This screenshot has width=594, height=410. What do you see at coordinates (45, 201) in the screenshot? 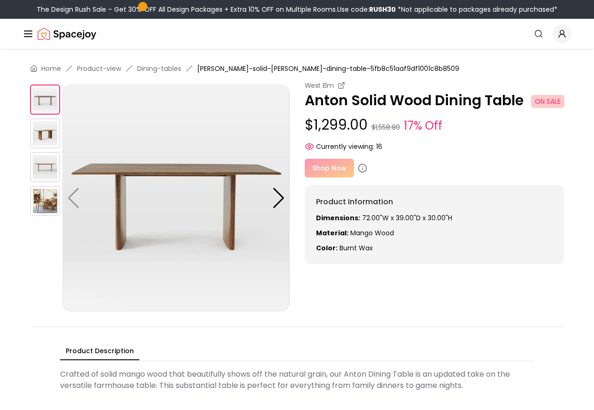
I see `img: https://storage.googleapis.com/spacejoy-main/assets/5fb8c51aaf9df1001c8b8509/product_3_l3n341e5npbc` at bounding box center [45, 201].